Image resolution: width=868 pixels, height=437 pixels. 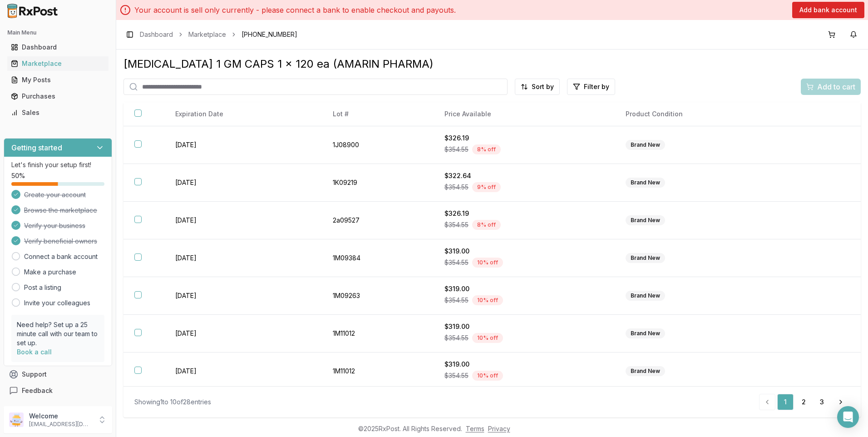 What do you see at coordinates (57, 80) in the screenshot?
I see `div: My Posts` at bounding box center [57, 80].